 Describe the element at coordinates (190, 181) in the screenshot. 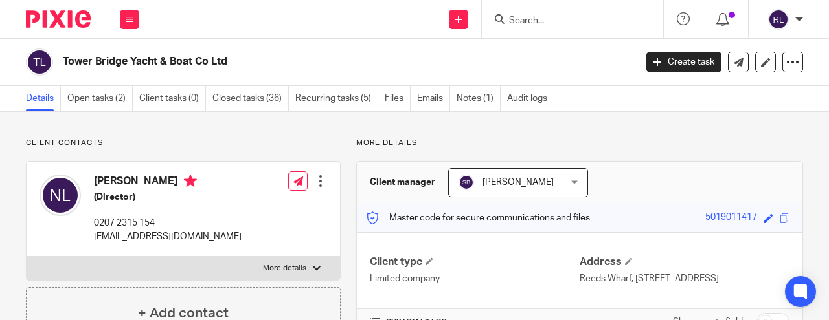

I see `i: Primary` at that location.